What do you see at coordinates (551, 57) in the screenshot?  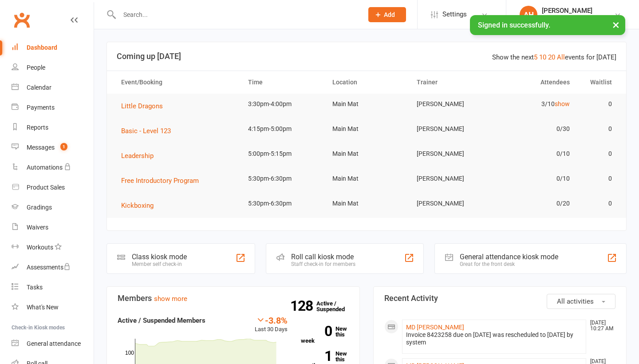 I see `a: 20` at bounding box center [551, 57].